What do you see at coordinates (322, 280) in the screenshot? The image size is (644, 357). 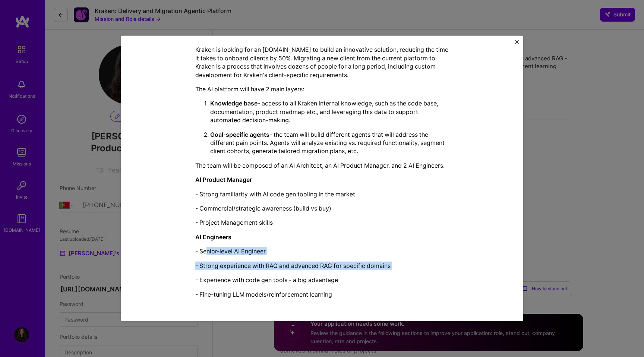 I see `p: - Experience with code gen tools - a big advantage` at bounding box center [322, 280].